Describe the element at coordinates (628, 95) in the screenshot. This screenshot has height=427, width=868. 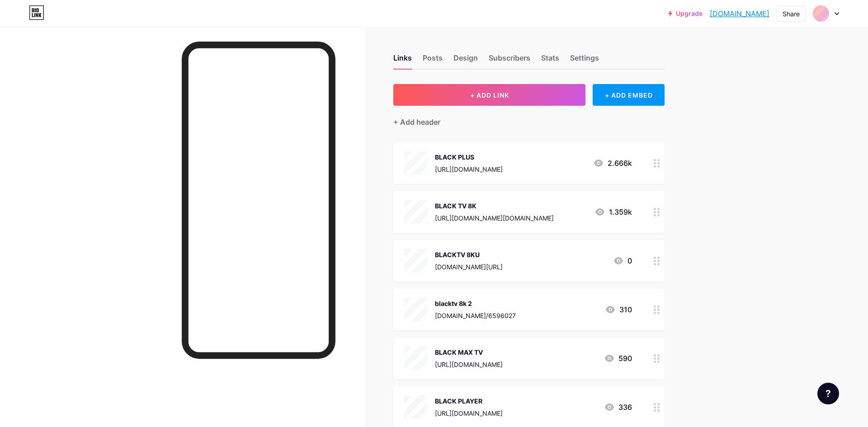
I see `div: + ADD EMBED` at that location.